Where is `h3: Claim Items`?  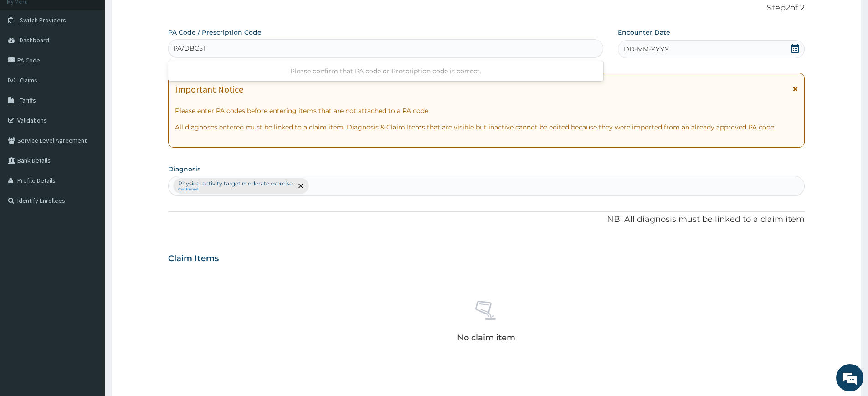 h3: Claim Items is located at coordinates (193, 258).